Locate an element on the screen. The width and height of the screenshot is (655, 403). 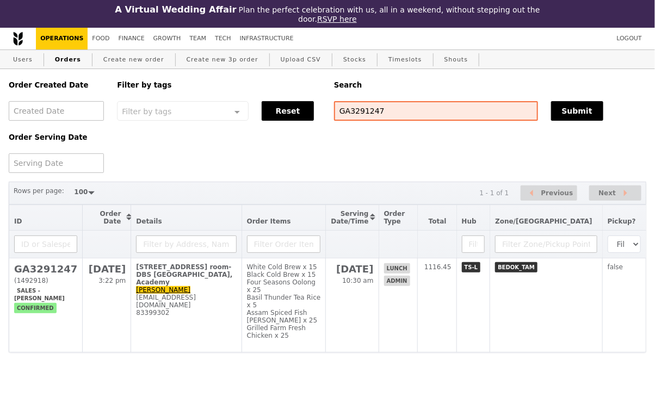
button: Submit is located at coordinates (577, 111).